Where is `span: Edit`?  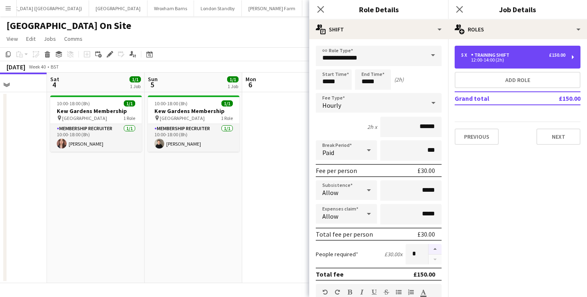 span: Edit is located at coordinates (31, 39).